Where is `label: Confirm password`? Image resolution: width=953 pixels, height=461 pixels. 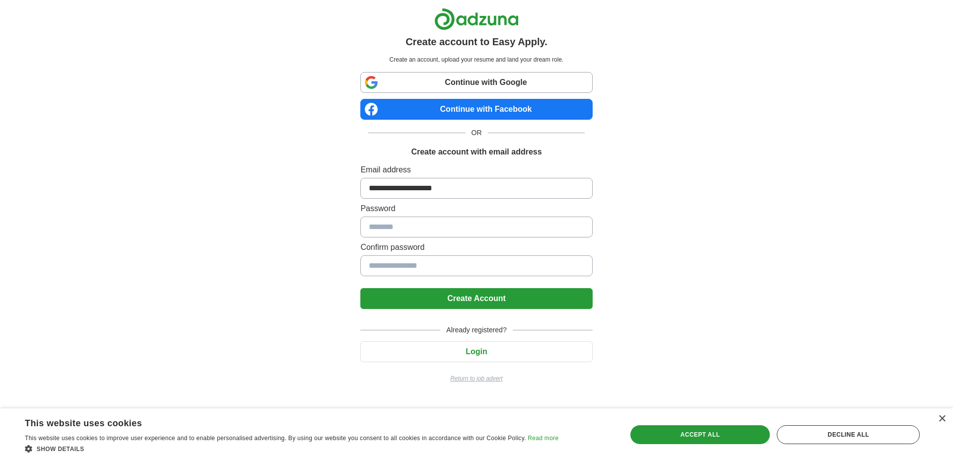 label: Confirm password is located at coordinates (476, 247).